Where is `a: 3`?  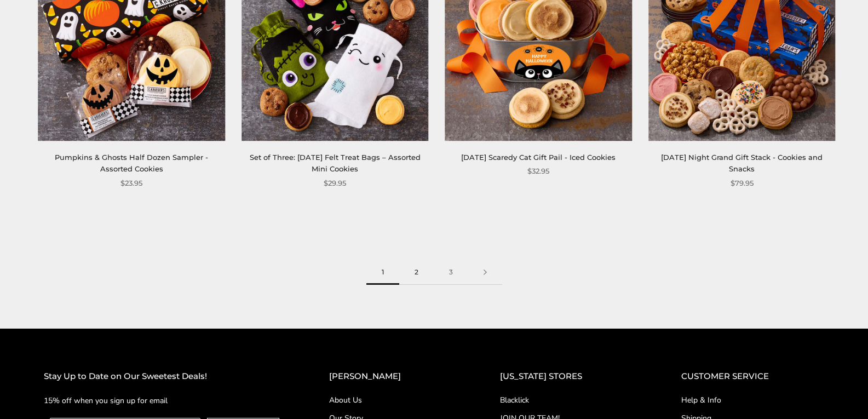
a: 3 is located at coordinates (451, 272).